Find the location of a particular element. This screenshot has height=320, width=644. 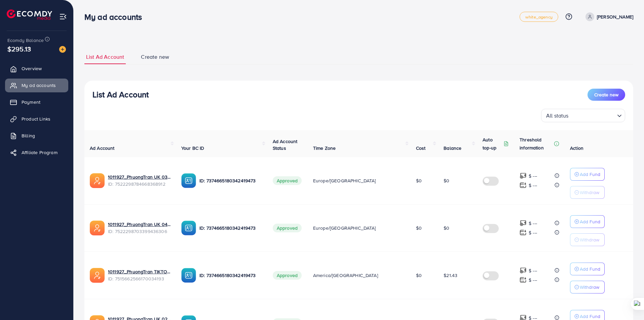

h3: List Ad Account is located at coordinates (121, 94).